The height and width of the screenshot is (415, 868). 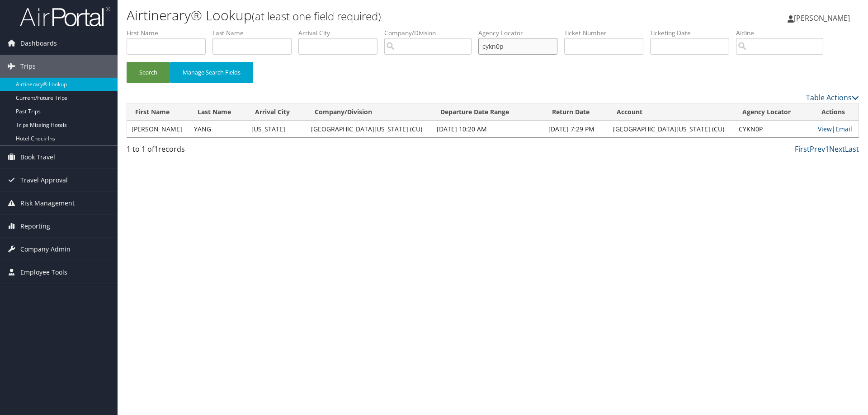 What do you see at coordinates (341, 33) in the screenshot?
I see `label: Arrival City` at bounding box center [341, 33].